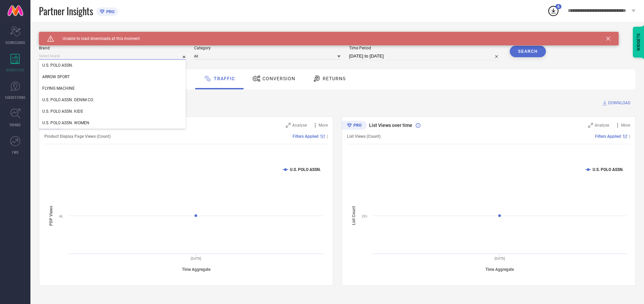 This screenshot has width=644, height=304. I want to click on span: PRO, so click(110, 12).